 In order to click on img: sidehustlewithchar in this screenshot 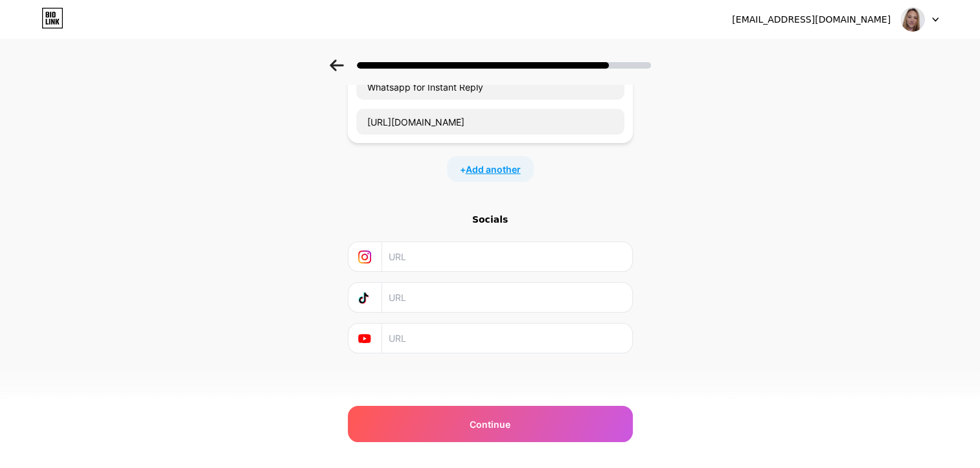, I will do `click(913, 20)`.